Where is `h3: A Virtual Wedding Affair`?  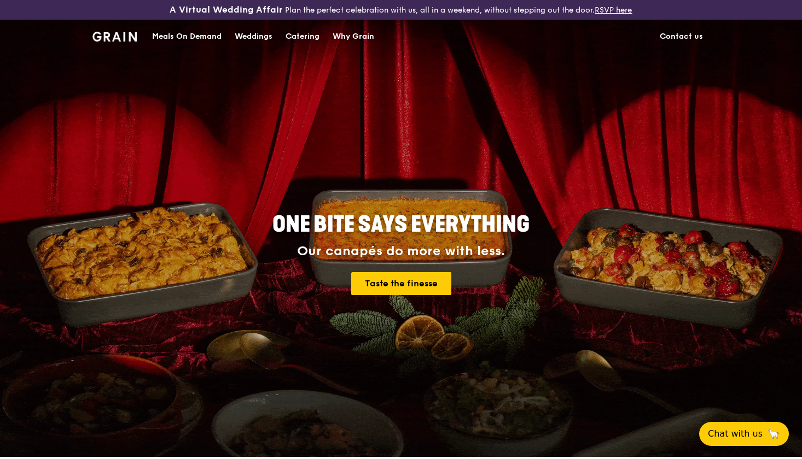 h3: A Virtual Wedding Affair is located at coordinates (226, 10).